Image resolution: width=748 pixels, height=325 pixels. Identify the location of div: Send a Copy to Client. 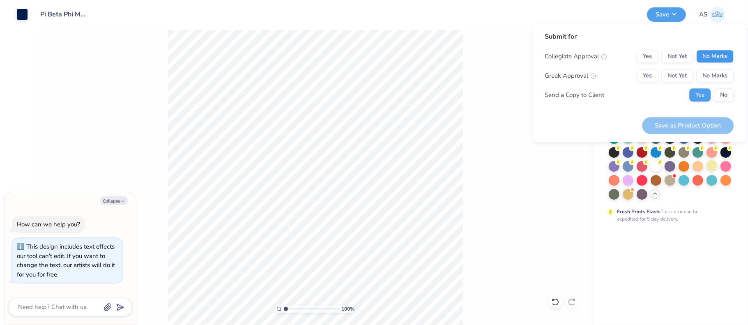
(574, 95).